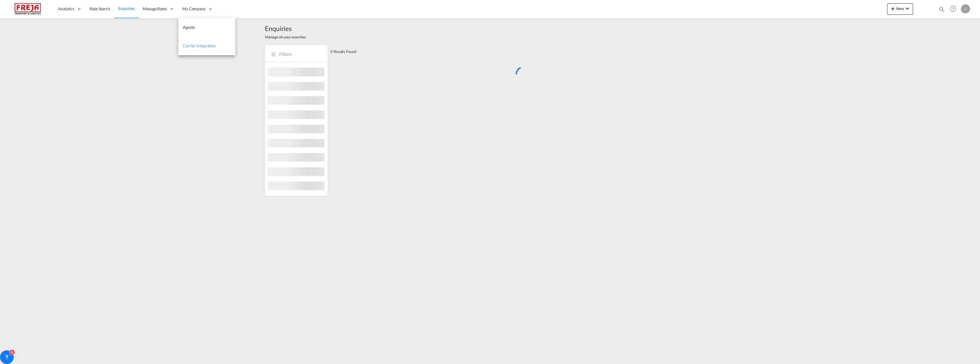 This screenshot has height=364, width=980. I want to click on span: Rate Search, so click(100, 9).